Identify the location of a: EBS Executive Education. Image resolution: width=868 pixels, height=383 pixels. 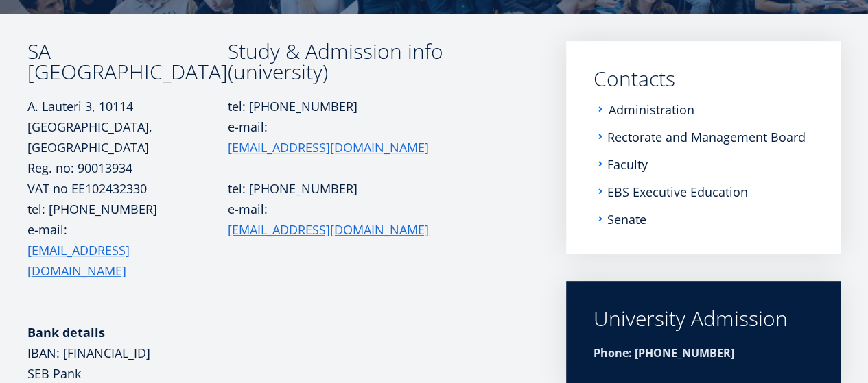
(677, 192).